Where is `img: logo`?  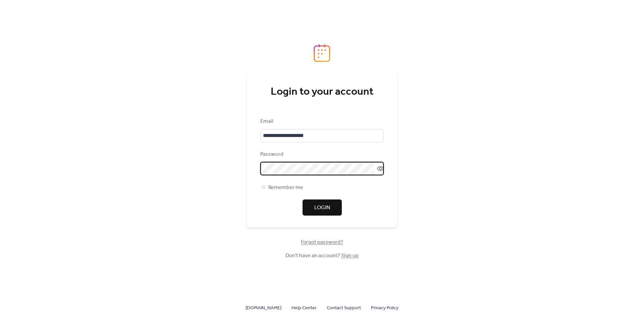 img: logo is located at coordinates (322, 53).